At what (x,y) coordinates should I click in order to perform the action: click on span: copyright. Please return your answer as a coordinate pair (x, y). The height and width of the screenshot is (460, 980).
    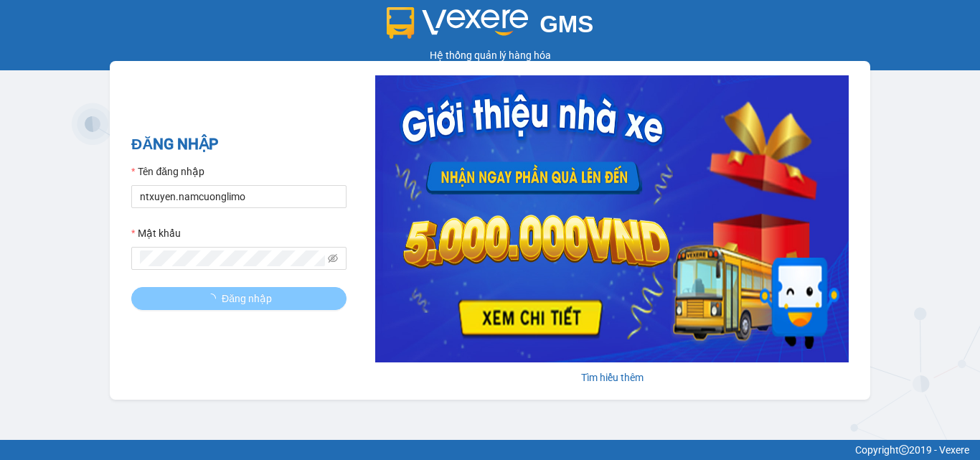
    Looking at the image, I should click on (904, 450).